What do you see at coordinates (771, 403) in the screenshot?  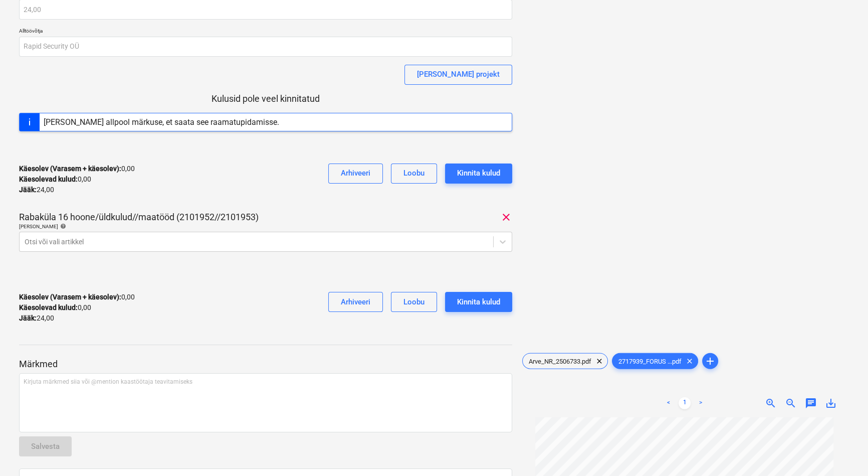 I see `span: zoom_in` at bounding box center [771, 403].